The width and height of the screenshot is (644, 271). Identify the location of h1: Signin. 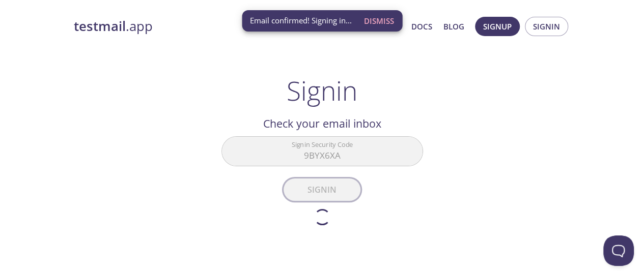
(322, 91).